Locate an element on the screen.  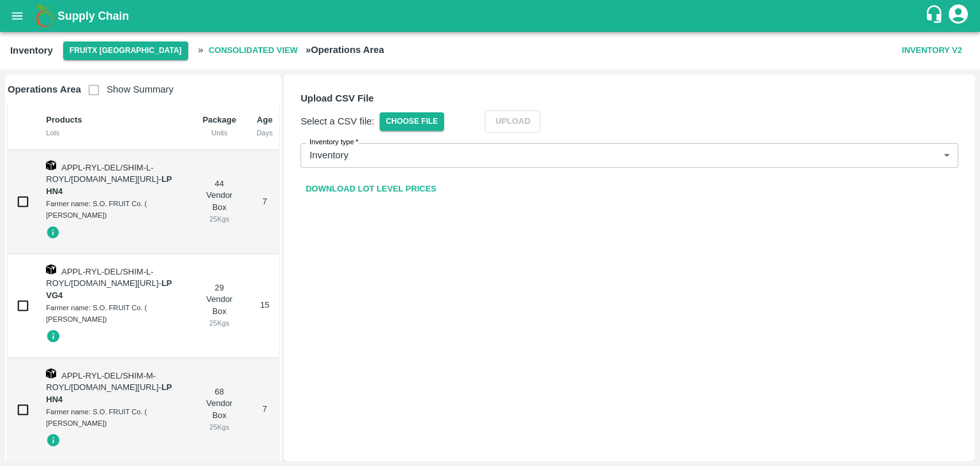
div: account of current user is located at coordinates (958, 16).